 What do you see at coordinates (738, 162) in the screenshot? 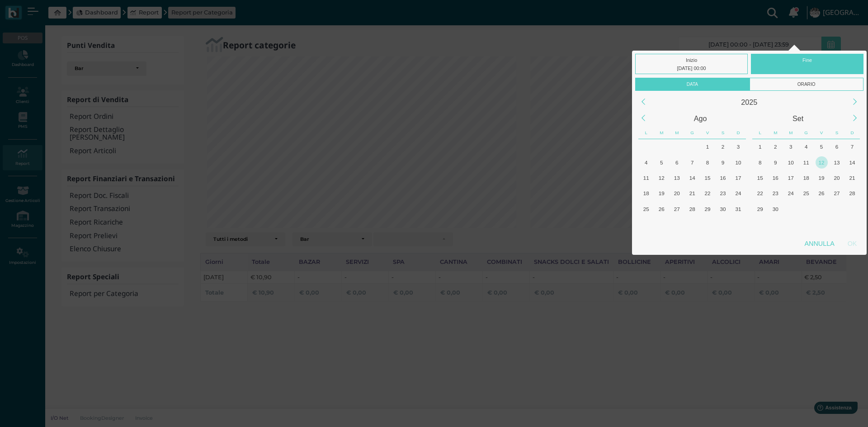
I see `div: Domenica, Agosto 10` at bounding box center [738, 162].